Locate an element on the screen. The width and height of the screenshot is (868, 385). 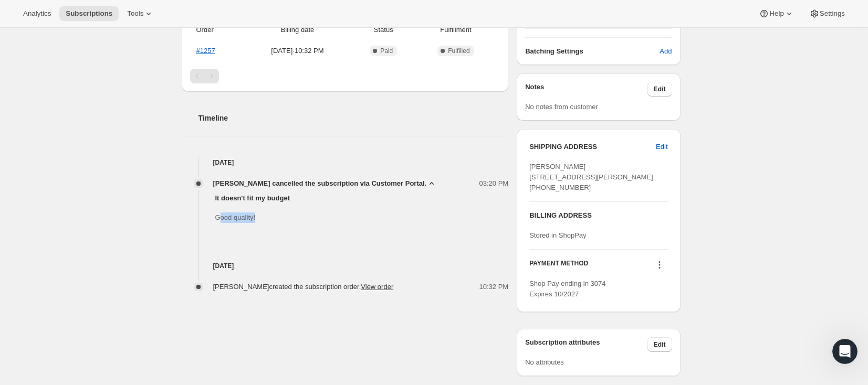
span: Paid is located at coordinates (386, 51).